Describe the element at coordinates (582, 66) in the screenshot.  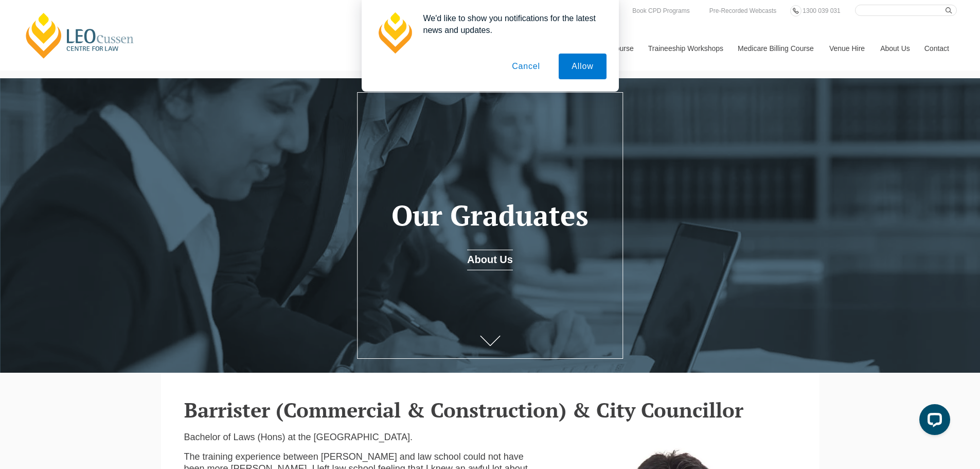
I see `button: Allow` at that location.